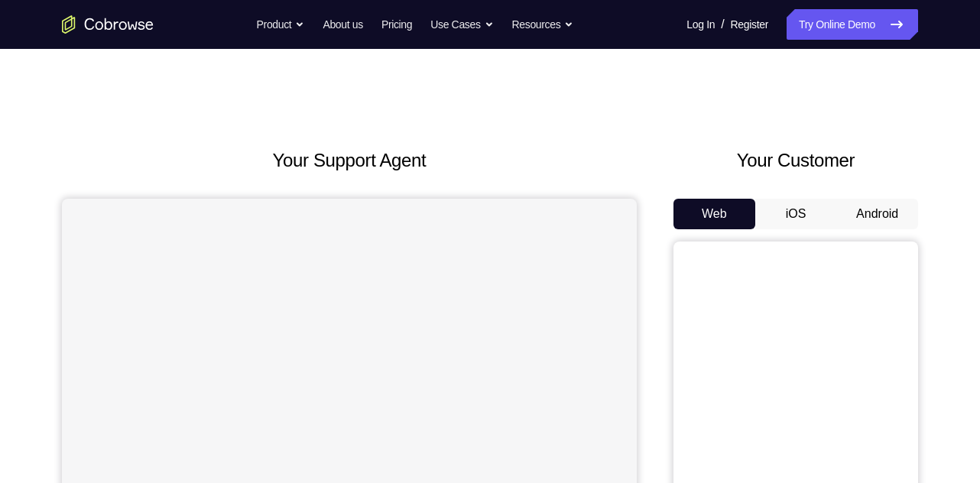  Describe the element at coordinates (795, 160) in the screenshot. I see `h2: Your Customer` at that location.